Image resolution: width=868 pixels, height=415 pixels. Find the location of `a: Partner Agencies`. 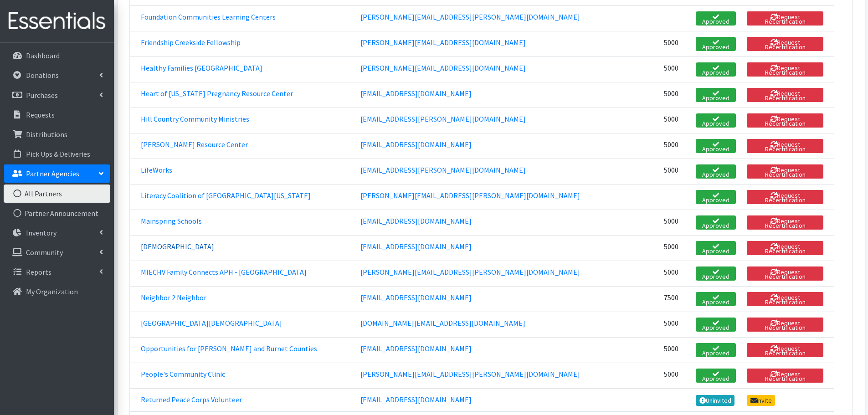

a: Partner Agencies is located at coordinates (57, 174).